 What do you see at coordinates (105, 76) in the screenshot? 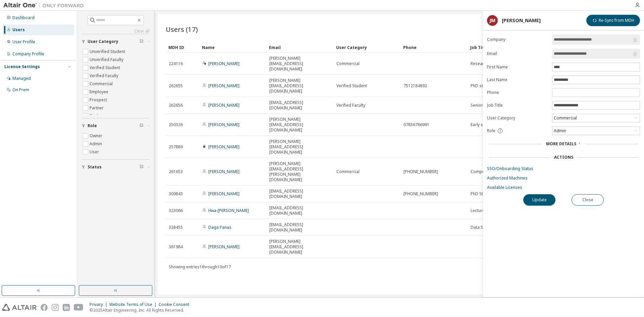
I see `label: Verified Faculty` at bounding box center [105, 76].